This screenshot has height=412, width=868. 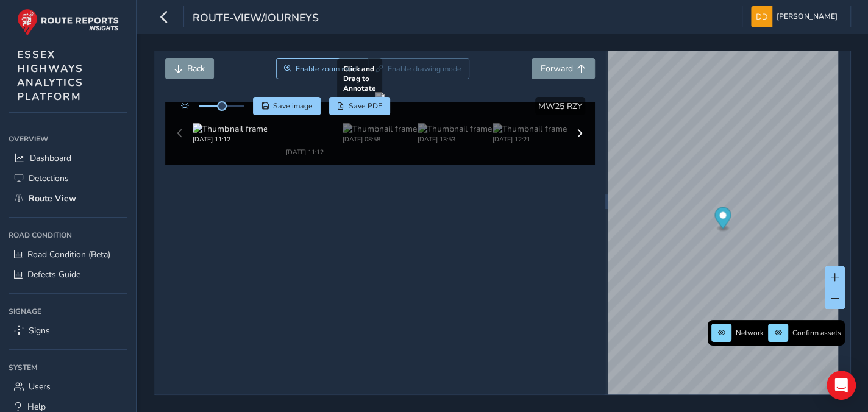 I want to click on span: Defects Guide, so click(x=53, y=274).